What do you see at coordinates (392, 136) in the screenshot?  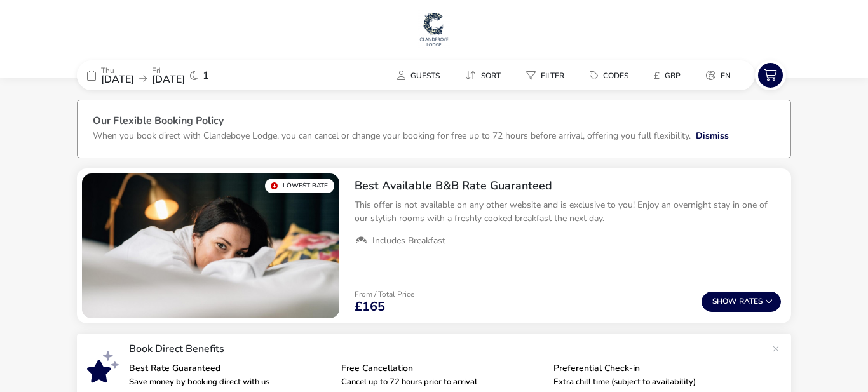 I see `p: When you book direct with Clandeboye Lodge, you can cancel or change your booking for free up to ...` at bounding box center [392, 136].